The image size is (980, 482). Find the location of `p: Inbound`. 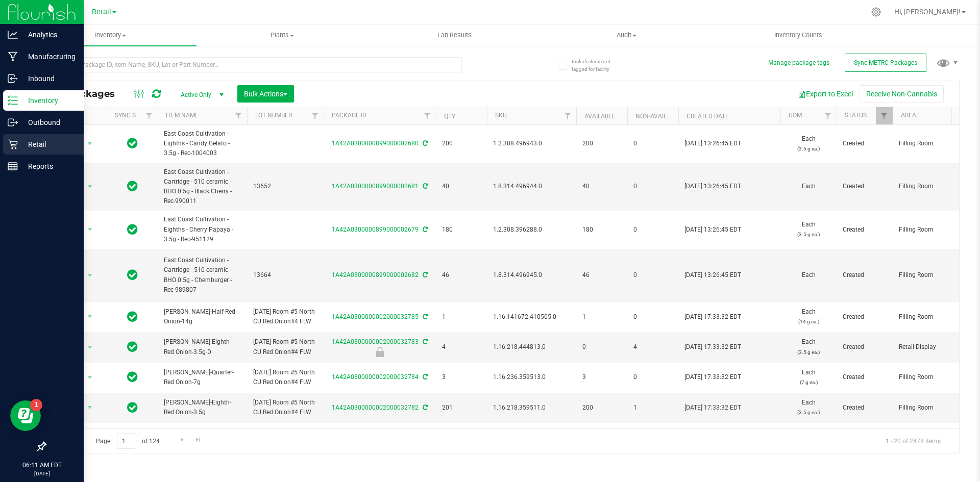

p: Inbound is located at coordinates (49, 79).